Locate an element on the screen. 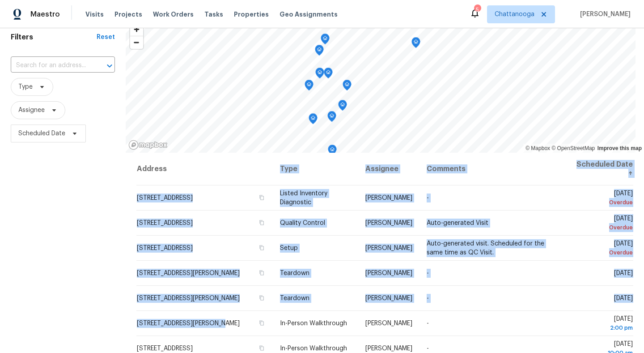 The image size is (644, 353). a: Mapbox is located at coordinates (538, 148).